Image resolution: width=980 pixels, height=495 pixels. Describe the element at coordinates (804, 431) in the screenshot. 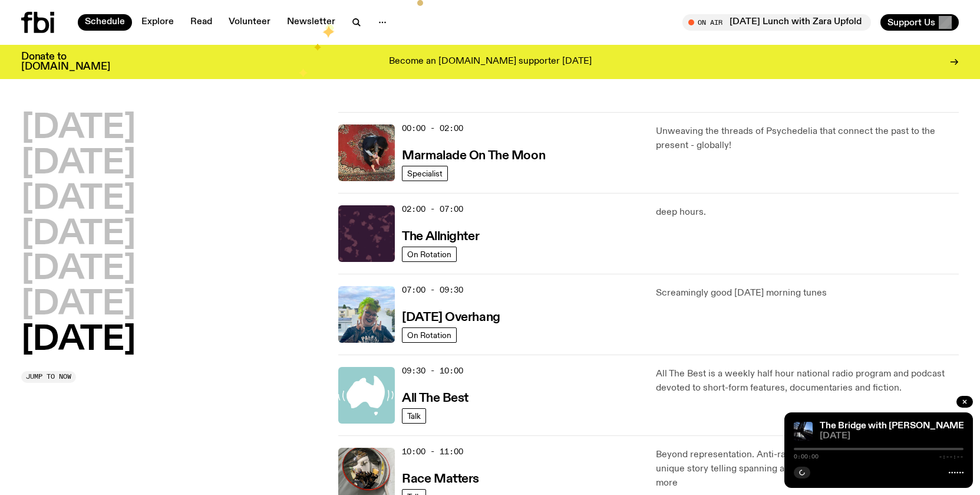

I see `a: People climb Sydney's Harbour Bridge` at that location.